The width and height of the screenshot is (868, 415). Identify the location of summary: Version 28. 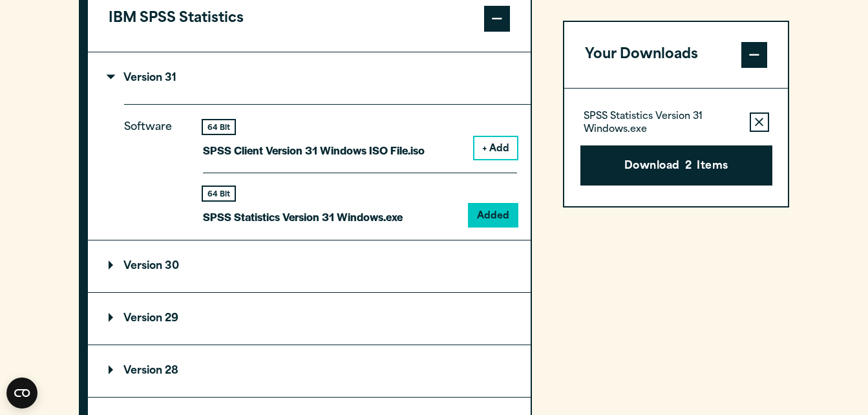
(309, 371).